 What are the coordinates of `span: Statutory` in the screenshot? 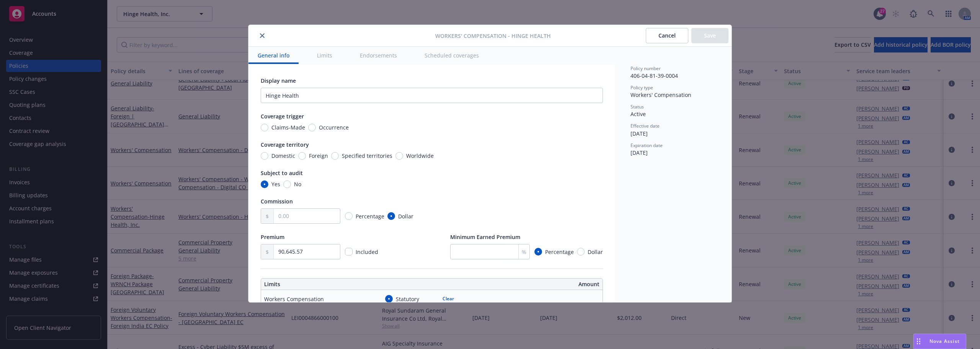 It's located at (407, 298).